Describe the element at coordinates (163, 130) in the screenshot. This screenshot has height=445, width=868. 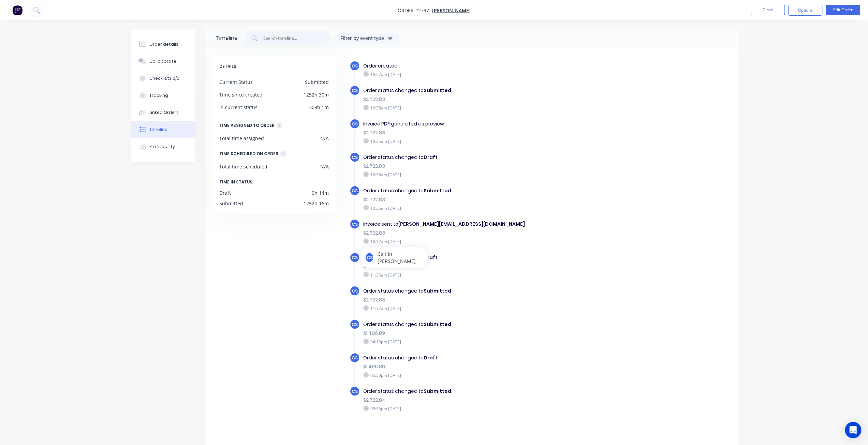
I see `button: Timeline` at that location.